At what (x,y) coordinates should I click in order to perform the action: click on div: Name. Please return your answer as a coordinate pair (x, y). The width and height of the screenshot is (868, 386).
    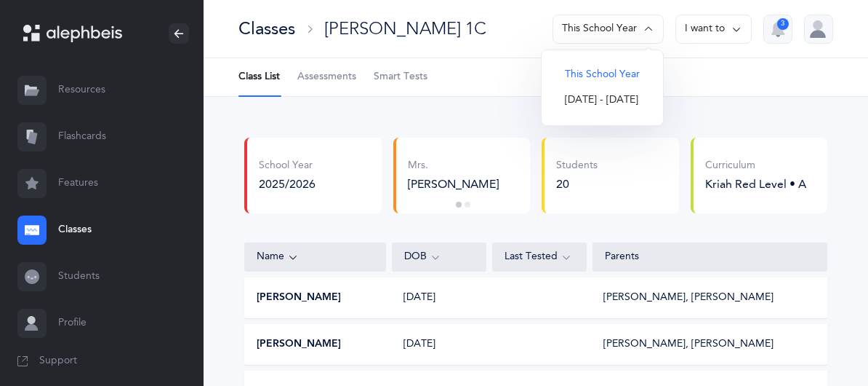
    Looking at the image, I should click on (315, 257).